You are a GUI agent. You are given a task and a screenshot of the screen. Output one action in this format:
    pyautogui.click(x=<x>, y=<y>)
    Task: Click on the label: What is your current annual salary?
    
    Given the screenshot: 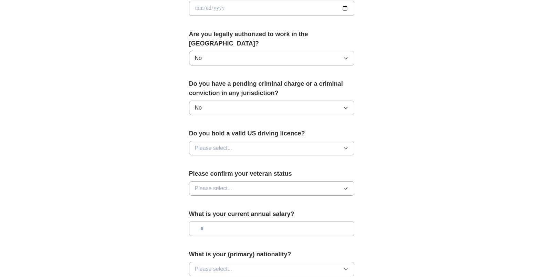 What is the action you would take?
    pyautogui.click(x=272, y=214)
    